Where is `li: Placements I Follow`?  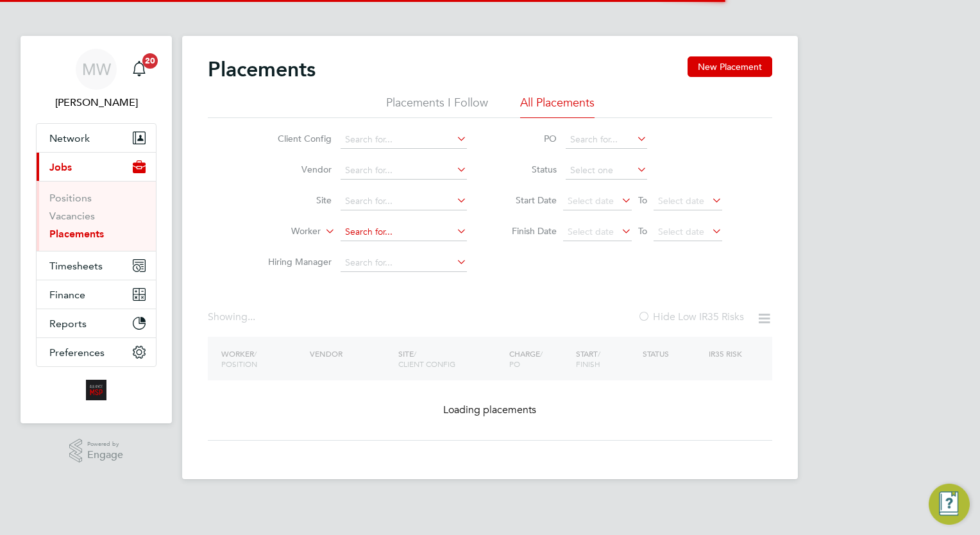
li: Placements I Follow is located at coordinates (436, 106).